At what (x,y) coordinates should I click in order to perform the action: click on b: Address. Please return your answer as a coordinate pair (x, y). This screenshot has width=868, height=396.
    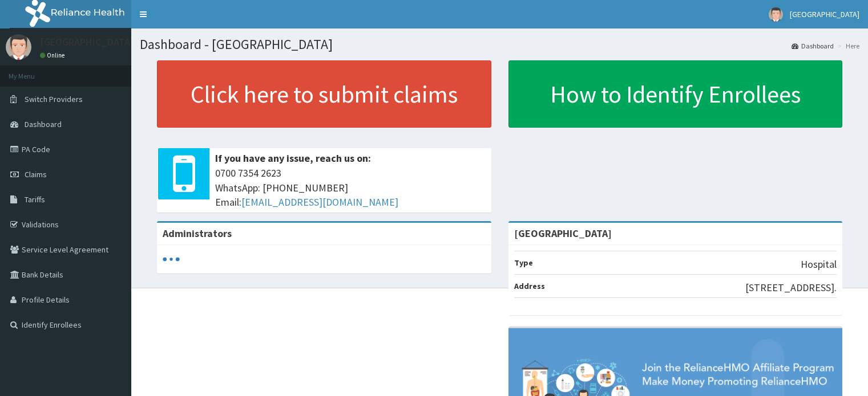
    Looking at the image, I should click on (530, 286).